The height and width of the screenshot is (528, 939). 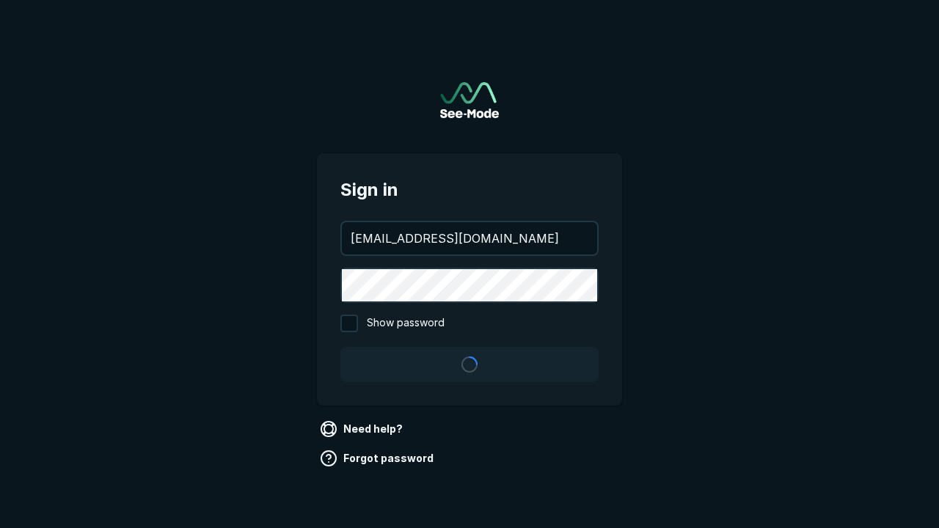 I want to click on span: Sign in, so click(x=469, y=190).